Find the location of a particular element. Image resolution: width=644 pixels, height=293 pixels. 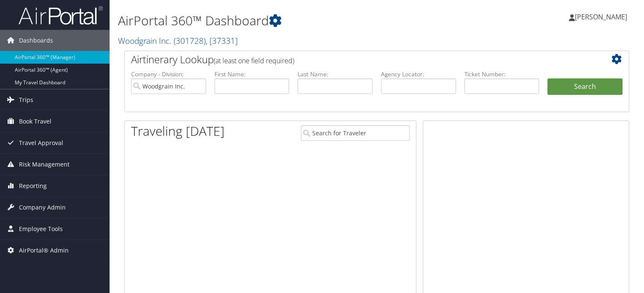

span: , [ 37331 ] is located at coordinates (222, 41).